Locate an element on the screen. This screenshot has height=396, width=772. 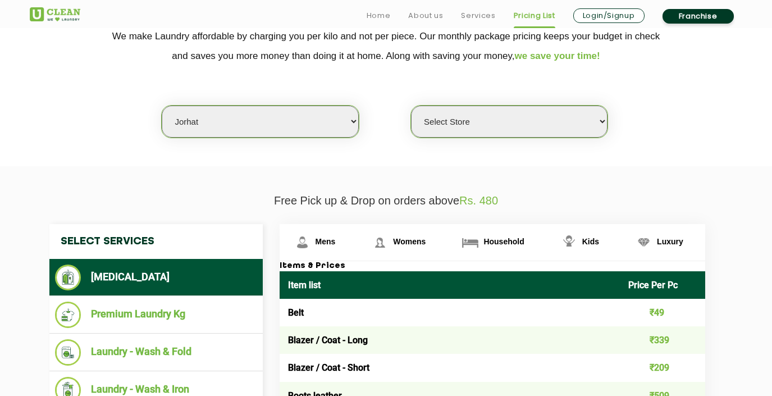
h4: Select Services is located at coordinates (156, 241).